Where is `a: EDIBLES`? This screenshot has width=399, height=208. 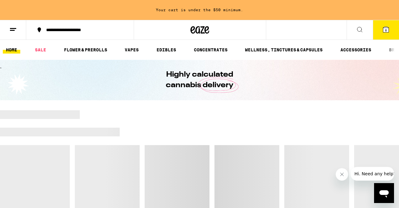
a: EDIBLES is located at coordinates (166, 50).